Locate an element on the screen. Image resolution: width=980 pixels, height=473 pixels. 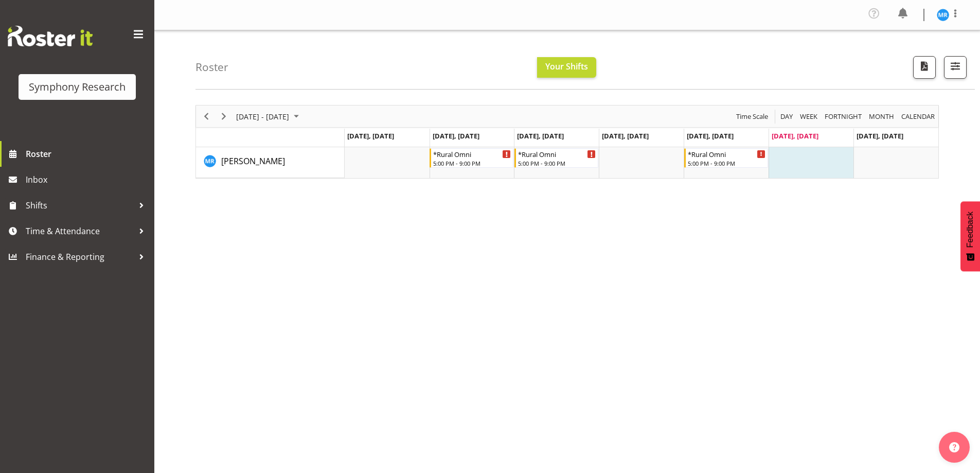
button: Next is located at coordinates (224, 116).